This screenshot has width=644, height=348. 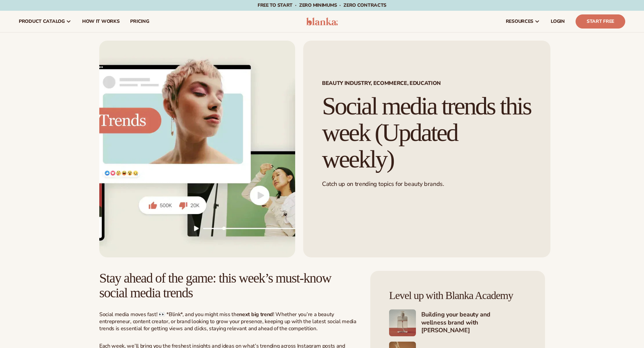 What do you see at coordinates (426, 133) in the screenshot?
I see `h1: Social media trends this week (Updated weekly)` at bounding box center [426, 133].